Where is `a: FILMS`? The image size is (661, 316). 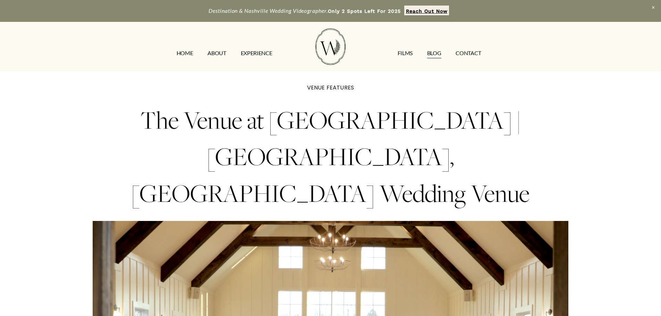
a: FILMS is located at coordinates (405, 53).